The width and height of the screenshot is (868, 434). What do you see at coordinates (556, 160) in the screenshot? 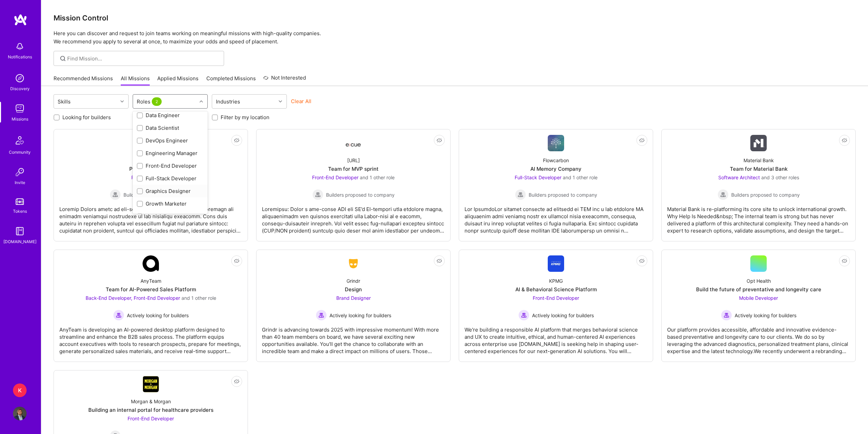
I see `div: Flowcarbon` at bounding box center [556, 160].